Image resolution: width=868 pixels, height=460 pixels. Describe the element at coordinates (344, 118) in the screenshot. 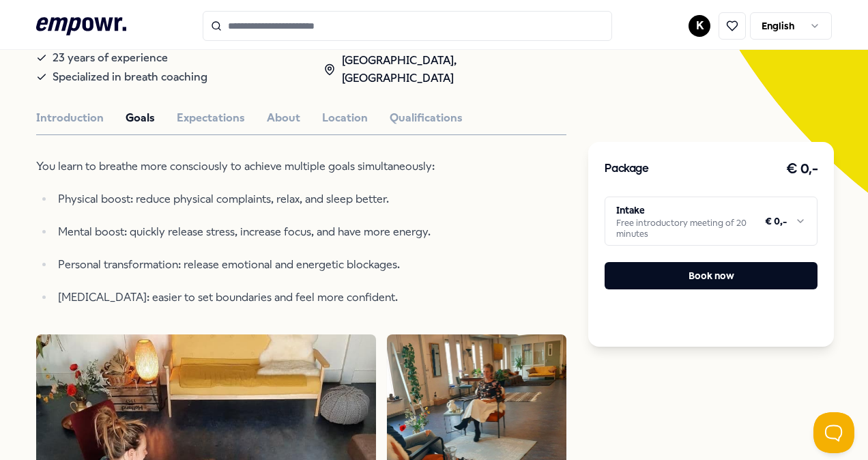

I see `button: Location` at that location.